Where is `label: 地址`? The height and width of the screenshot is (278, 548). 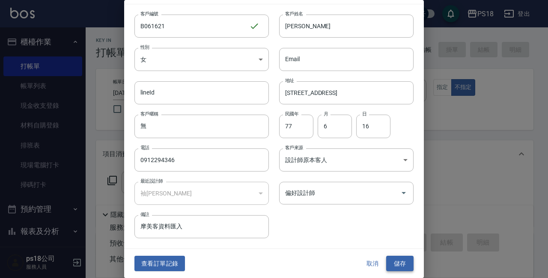 label: 地址 is located at coordinates (290, 81).